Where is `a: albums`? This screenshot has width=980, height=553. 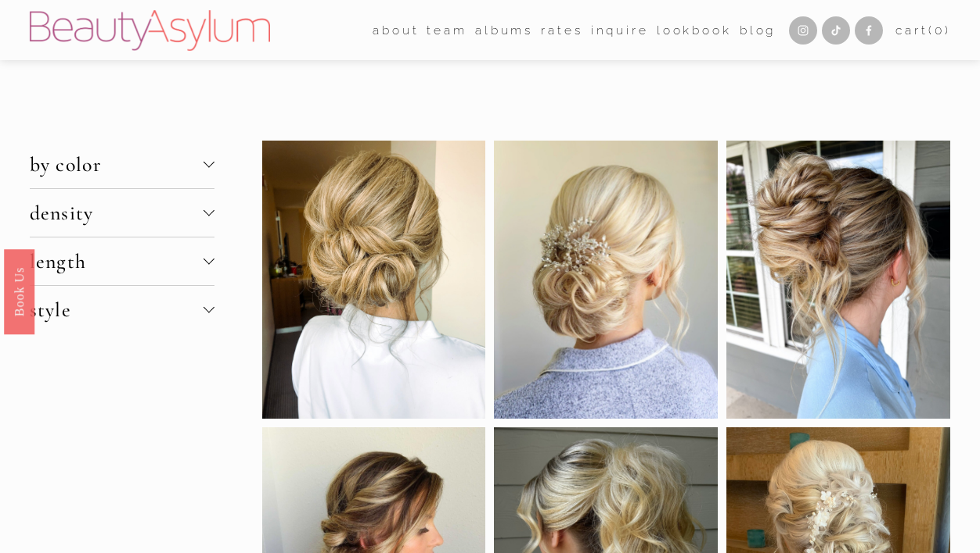 a: albums is located at coordinates (504, 30).